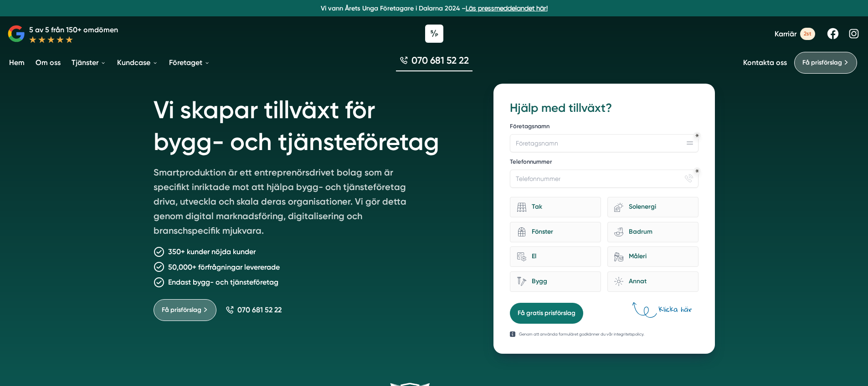  Describe the element at coordinates (603, 179) in the screenshot. I see `input: Telefonnummer` at that location.